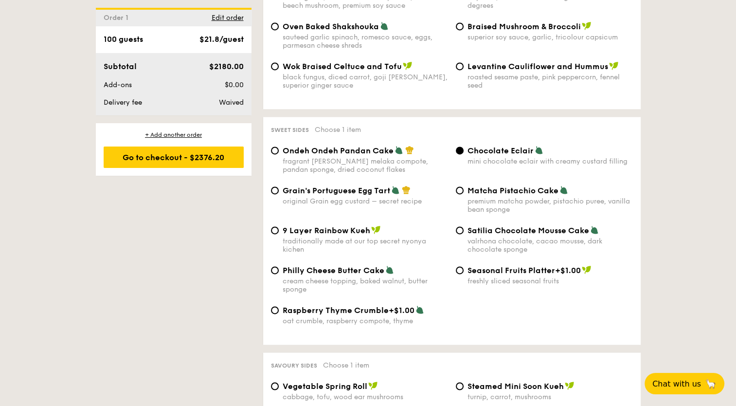  What do you see at coordinates (516, 386) in the screenshot?
I see `span: Steamed Mini Soon Kueh` at bounding box center [516, 386].